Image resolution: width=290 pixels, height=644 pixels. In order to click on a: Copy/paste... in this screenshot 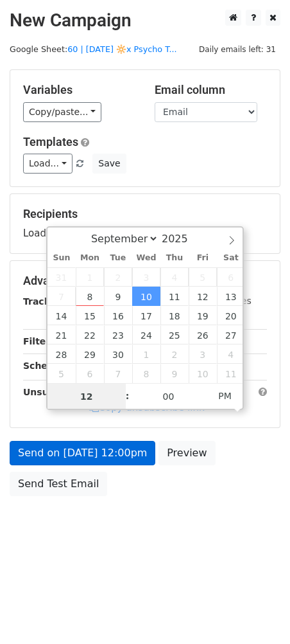, I will do `click(62, 112)`.